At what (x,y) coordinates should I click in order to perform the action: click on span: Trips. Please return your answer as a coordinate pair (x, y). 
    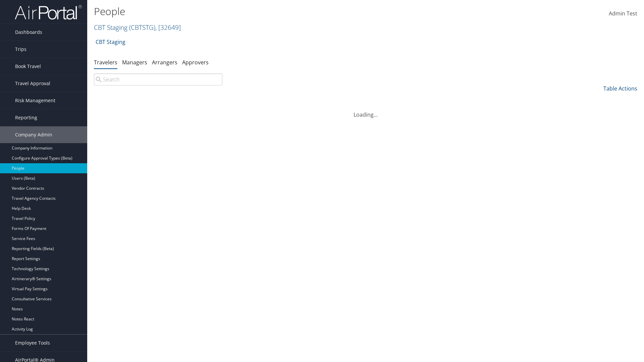
    Looking at the image, I should click on (21, 50).